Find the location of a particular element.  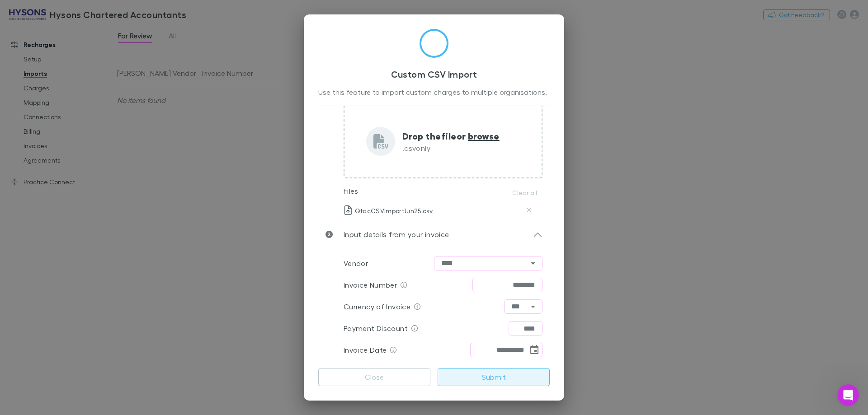

span: browse is located at coordinates (484, 136).